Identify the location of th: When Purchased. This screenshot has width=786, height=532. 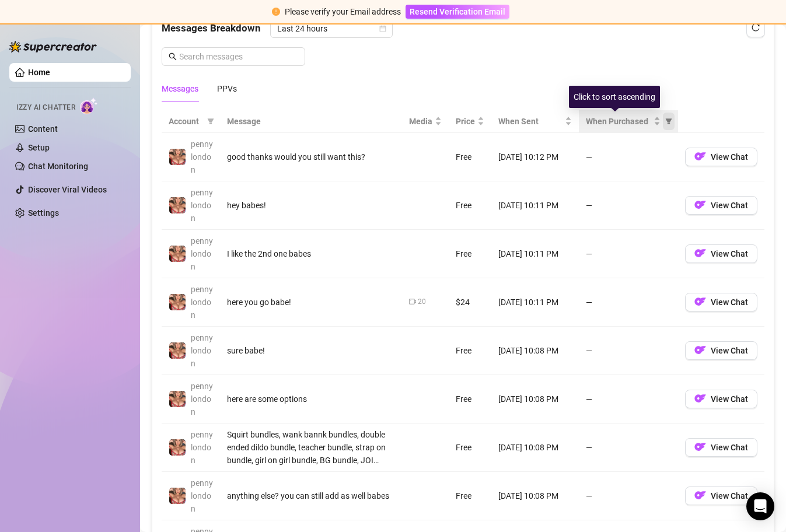
(629, 121).